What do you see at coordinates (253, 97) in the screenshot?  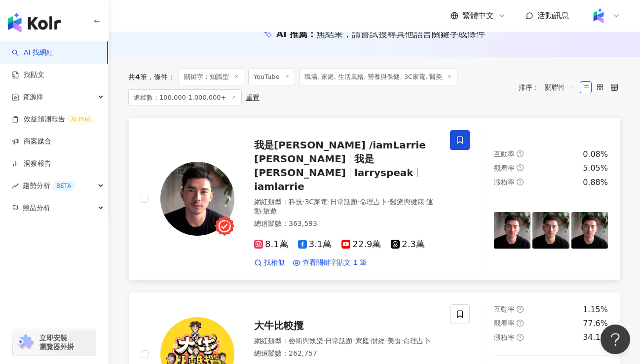 I see `div: 重置` at bounding box center [253, 97].